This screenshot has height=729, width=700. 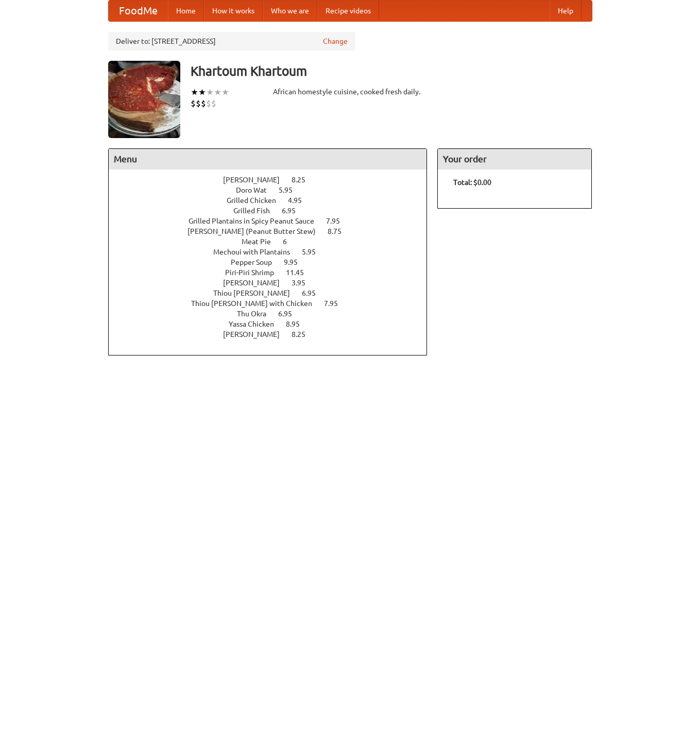 What do you see at coordinates (256, 262) in the screenshot?
I see `span: Pepper Soup` at bounding box center [256, 262].